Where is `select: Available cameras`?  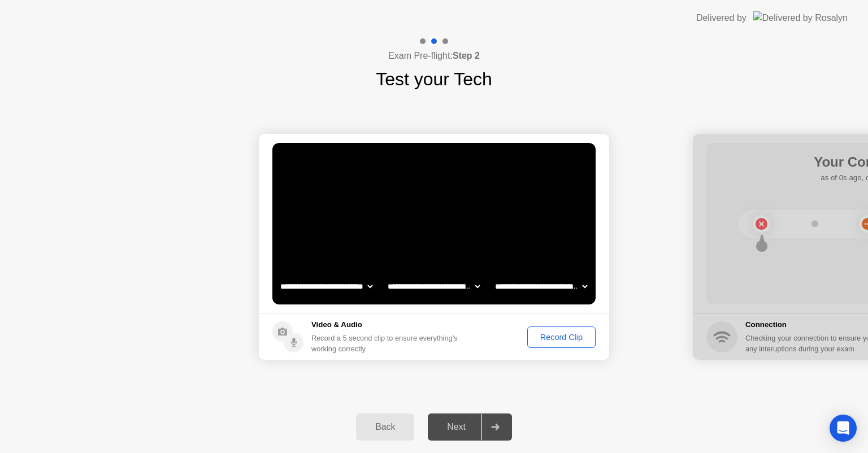 select: Available cameras is located at coordinates (326, 286).